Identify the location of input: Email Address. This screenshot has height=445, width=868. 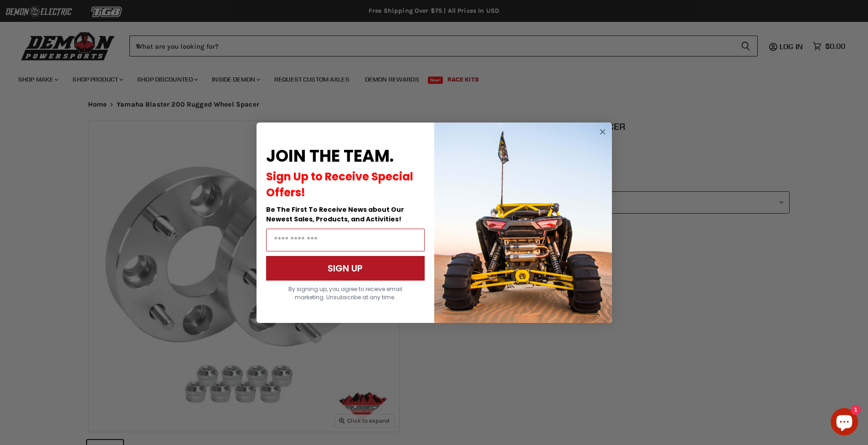
(345, 240).